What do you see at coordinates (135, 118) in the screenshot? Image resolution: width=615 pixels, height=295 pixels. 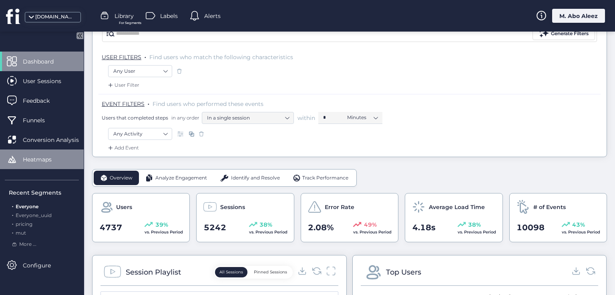 I see `span: Users that completed steps` at bounding box center [135, 118].